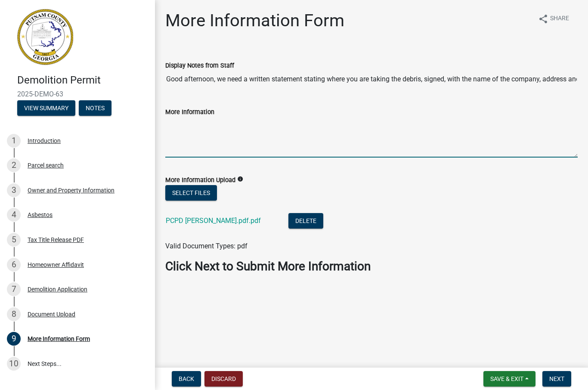 The width and height of the screenshot is (588, 390). What do you see at coordinates (14, 265) in the screenshot?
I see `div: 6` at bounding box center [14, 265].